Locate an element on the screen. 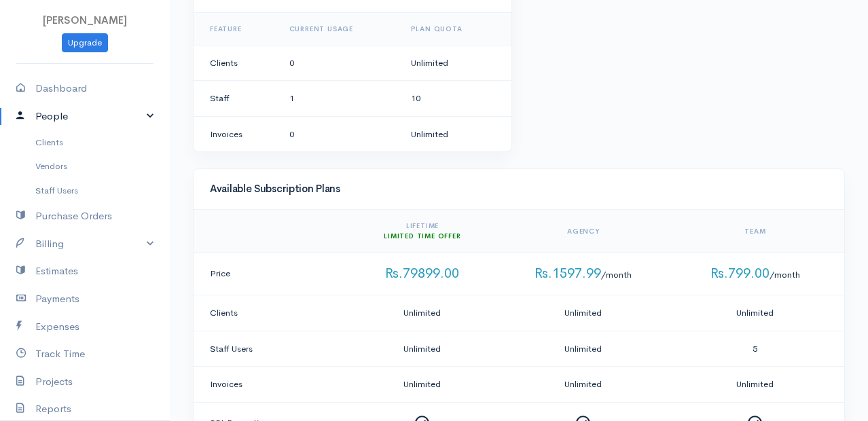  span: Rs.799.00 is located at coordinates (740, 273).